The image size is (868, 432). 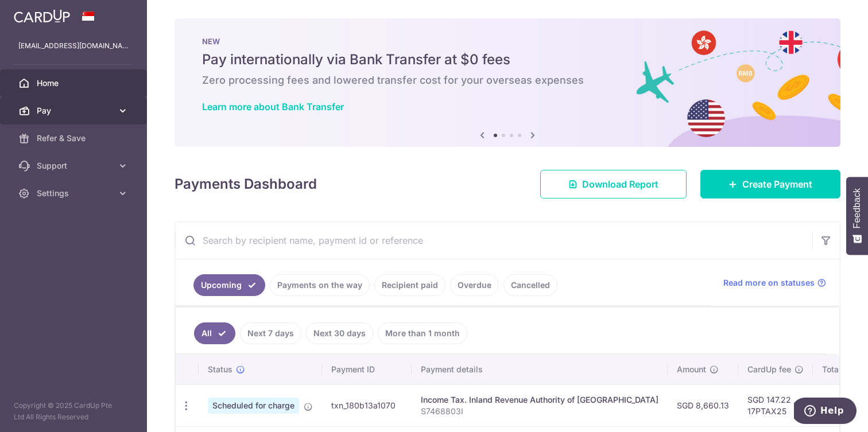 What do you see at coordinates (613, 184) in the screenshot?
I see `a: Download Report` at bounding box center [613, 184].